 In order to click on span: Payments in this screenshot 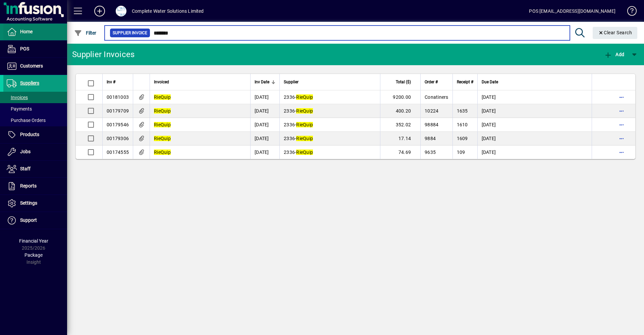, I will do `click(19, 109)`.